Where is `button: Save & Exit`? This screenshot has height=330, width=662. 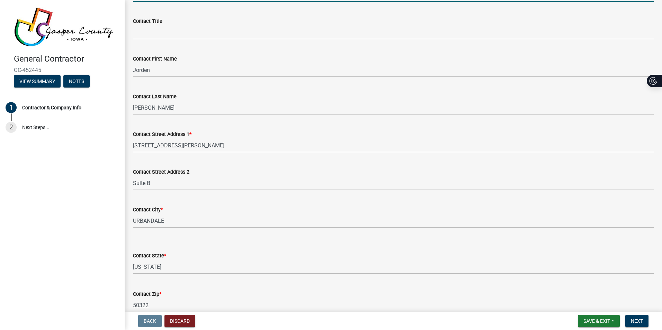 button: Save & Exit is located at coordinates (598, 321).